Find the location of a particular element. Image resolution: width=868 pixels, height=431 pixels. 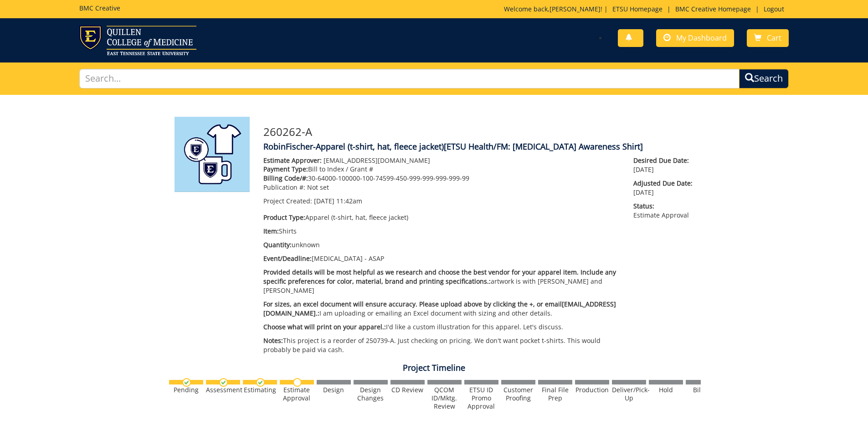

h3: 260262-A is located at coordinates (479, 132).